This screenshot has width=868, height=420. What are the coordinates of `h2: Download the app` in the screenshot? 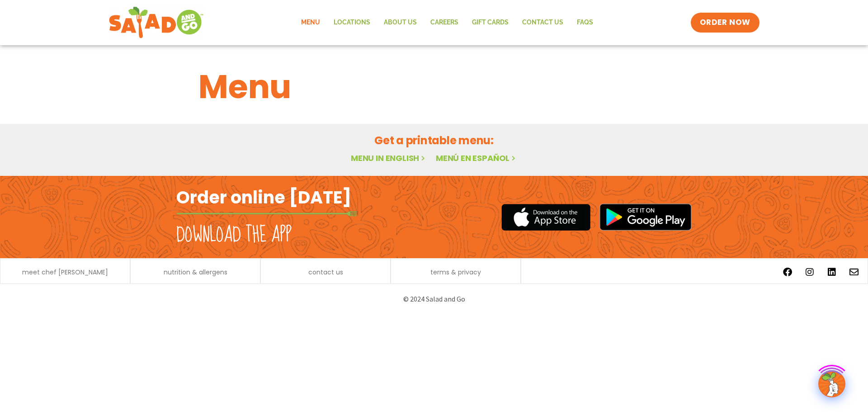 It's located at (234, 235).